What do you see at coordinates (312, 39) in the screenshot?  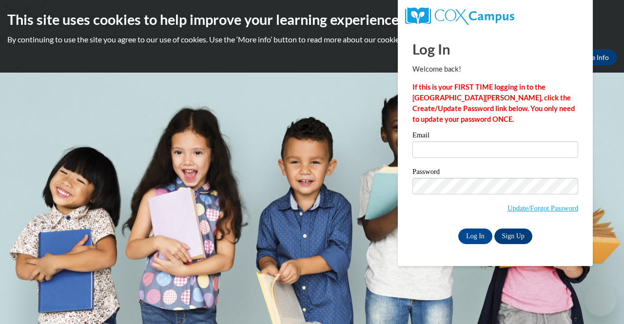 I see `p: By continuing to use the site you agree to our use of cookies. Use the ‘More info’ button to read...` at bounding box center [312, 39].